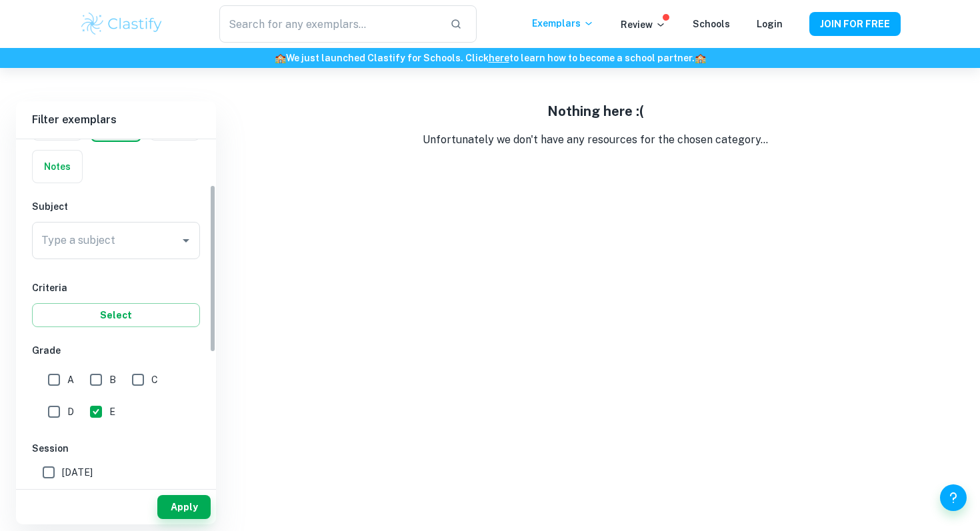  I want to click on span: C, so click(154, 380).